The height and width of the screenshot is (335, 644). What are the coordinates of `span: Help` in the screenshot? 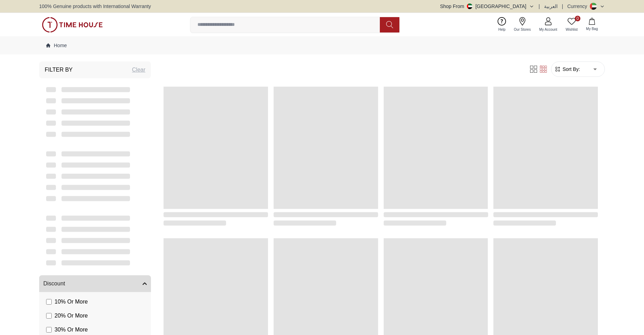 It's located at (502, 29).